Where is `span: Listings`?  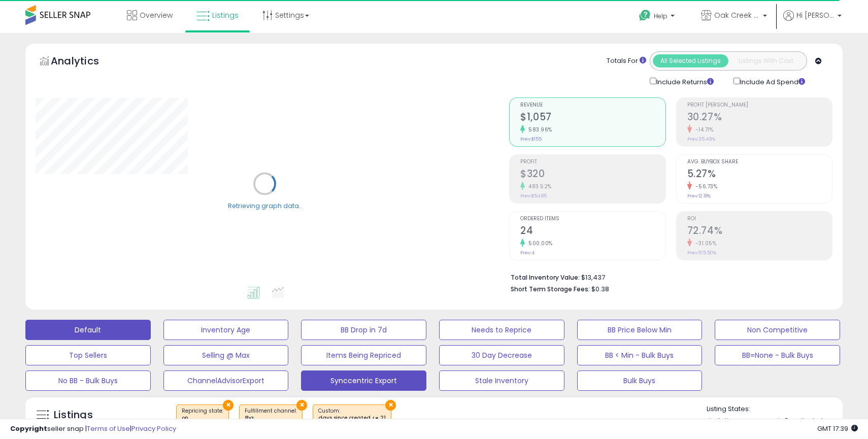
span: Listings is located at coordinates (225, 15).